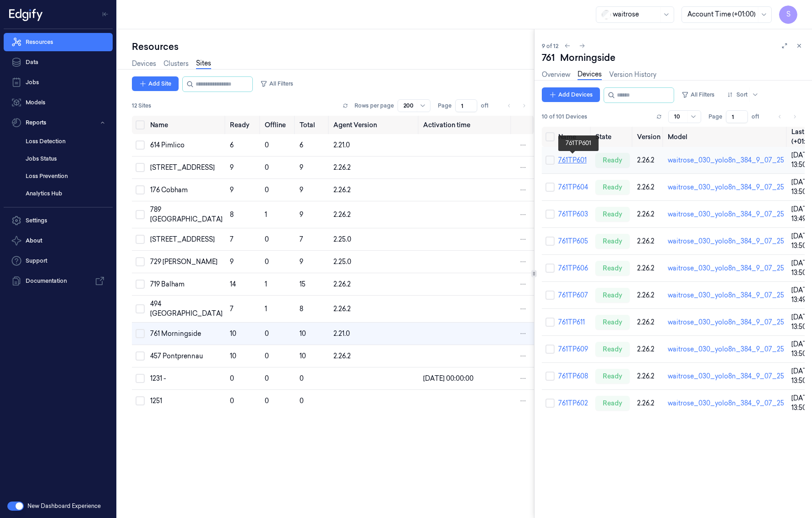  I want to click on th: State, so click(612, 137).